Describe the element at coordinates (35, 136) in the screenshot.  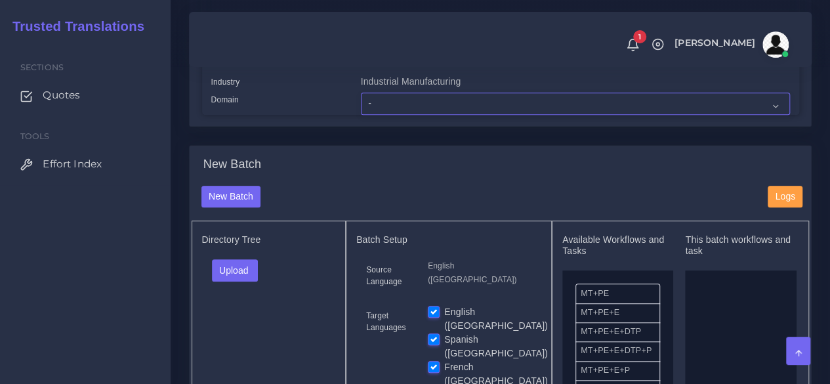
I see `span: Tools` at that location.